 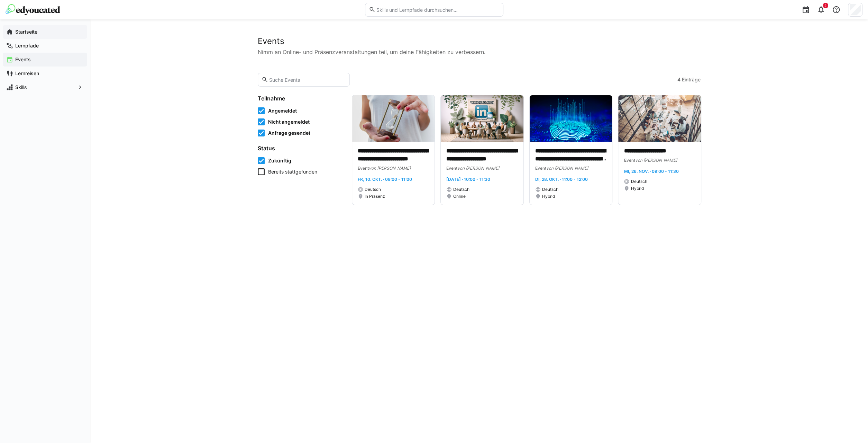 I want to click on h2: Events, so click(x=480, y=42).